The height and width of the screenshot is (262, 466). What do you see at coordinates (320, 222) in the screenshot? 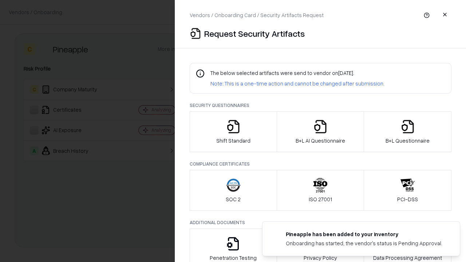
I see `p: Additional Documents` at bounding box center [320, 222].